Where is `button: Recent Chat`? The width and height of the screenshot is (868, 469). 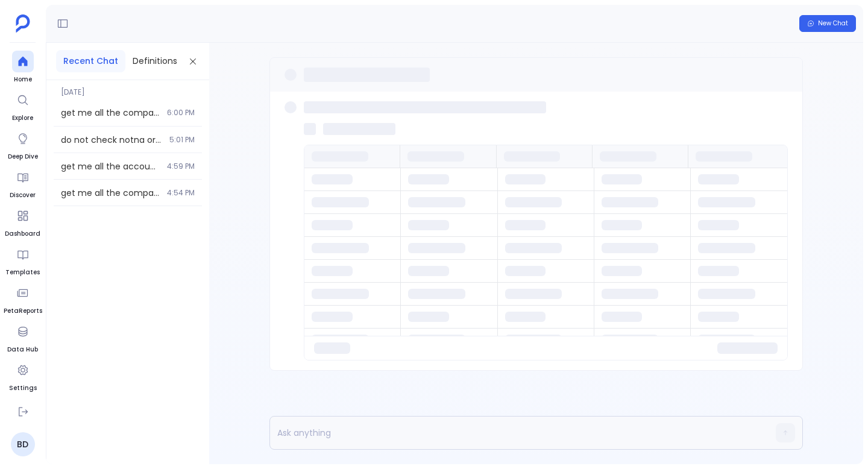
button: Recent Chat is located at coordinates (90, 61).